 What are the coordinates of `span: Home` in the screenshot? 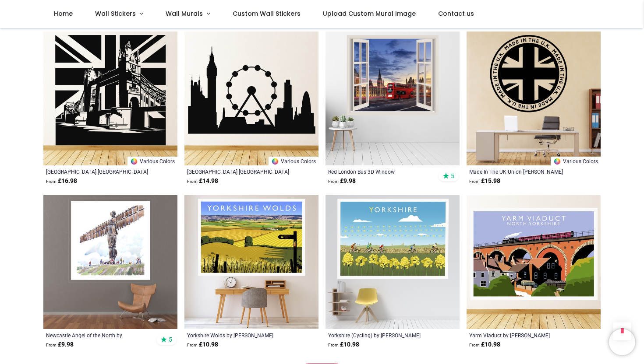 It's located at (63, 13).